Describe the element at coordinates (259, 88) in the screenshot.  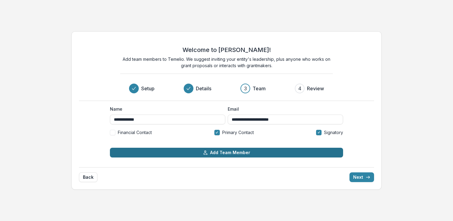
I see `h3: Team` at that location.